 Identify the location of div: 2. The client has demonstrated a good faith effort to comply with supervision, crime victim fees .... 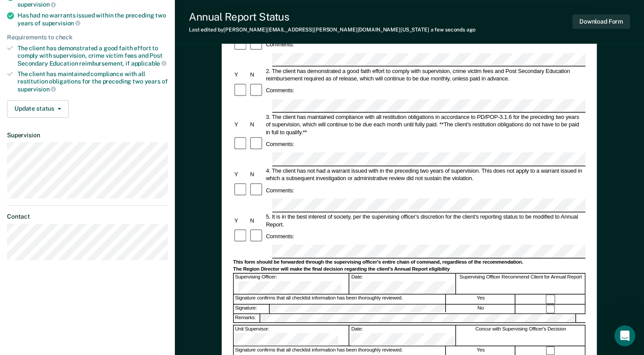
(425, 75).